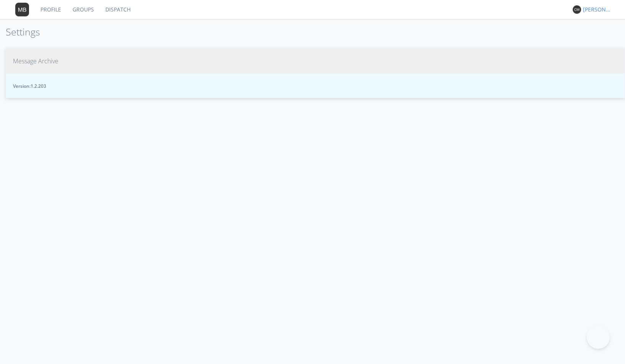 The width and height of the screenshot is (625, 364). What do you see at coordinates (35, 61) in the screenshot?
I see `span: Message Archive` at bounding box center [35, 61].